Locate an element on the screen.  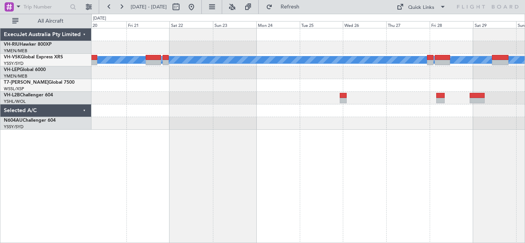
span: N604AU is located at coordinates (13, 121).